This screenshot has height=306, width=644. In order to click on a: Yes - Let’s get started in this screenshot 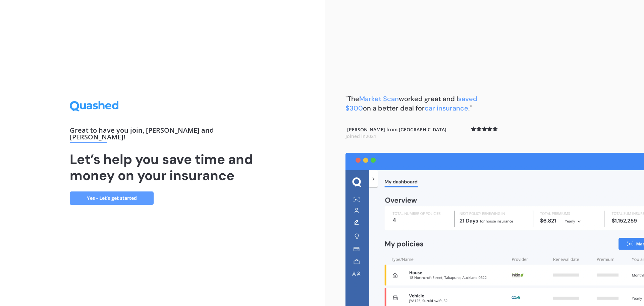, I will do `click(112, 198)`.